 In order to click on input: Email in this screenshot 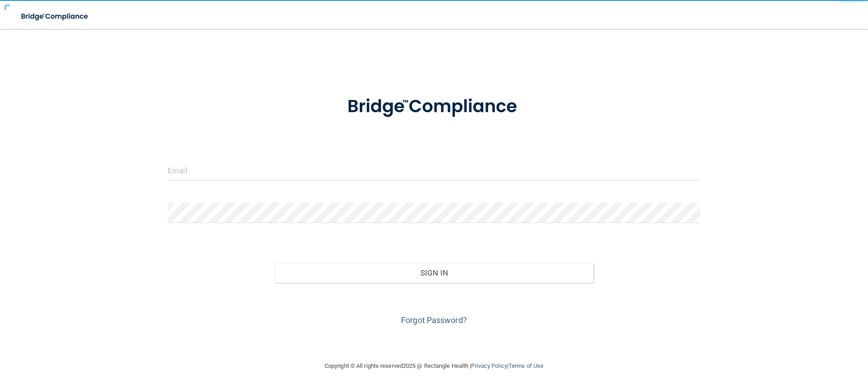, I will do `click(434, 170)`.